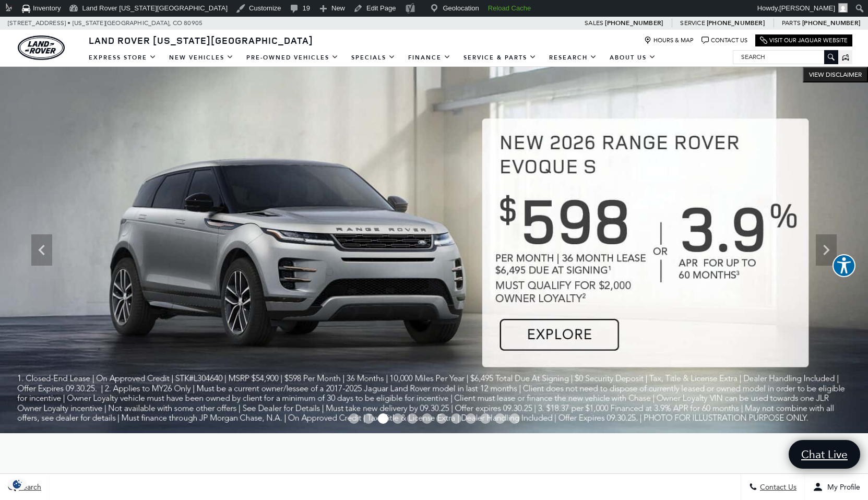  I want to click on input: Search, so click(786, 57).